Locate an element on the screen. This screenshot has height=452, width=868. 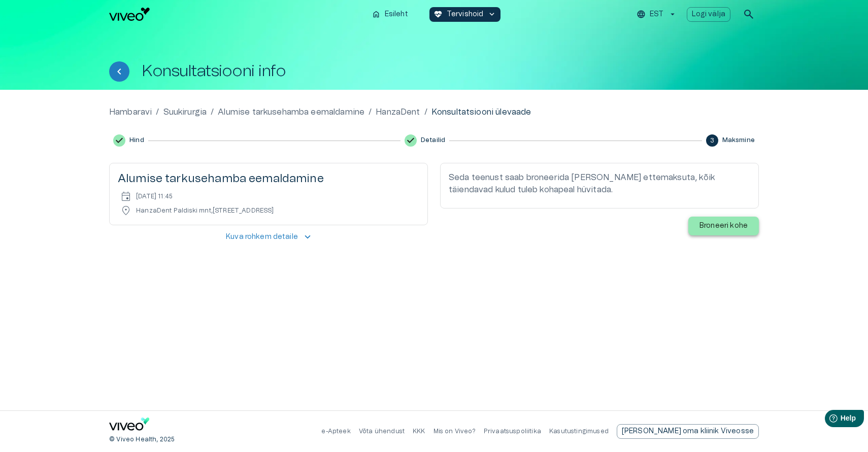
p: Võta ühendust is located at coordinates (382, 431).